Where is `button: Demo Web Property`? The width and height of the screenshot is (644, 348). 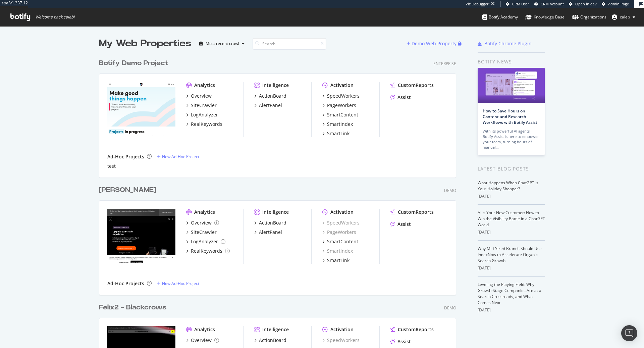
button: Demo Web Property is located at coordinates (433, 43).